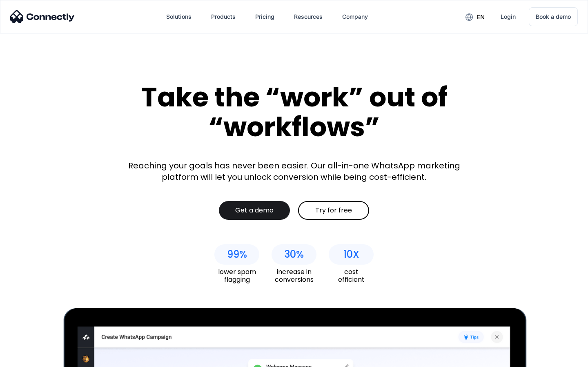 This screenshot has width=588, height=367. I want to click on div: 99%, so click(237, 254).